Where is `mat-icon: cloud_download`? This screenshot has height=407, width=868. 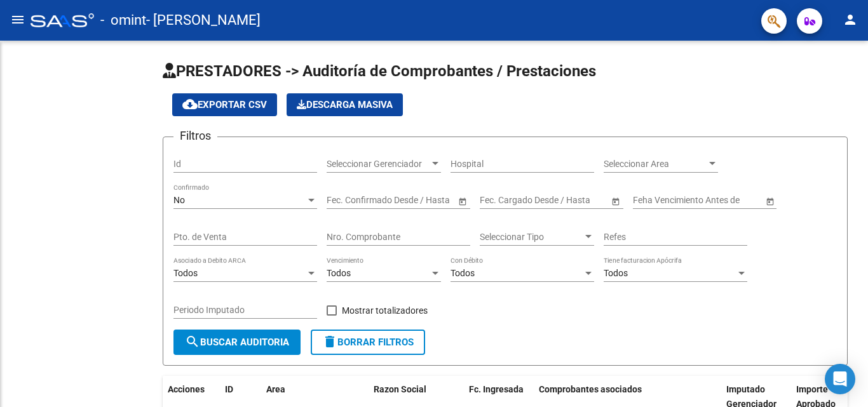 mat-icon: cloud_download is located at coordinates (190, 104).